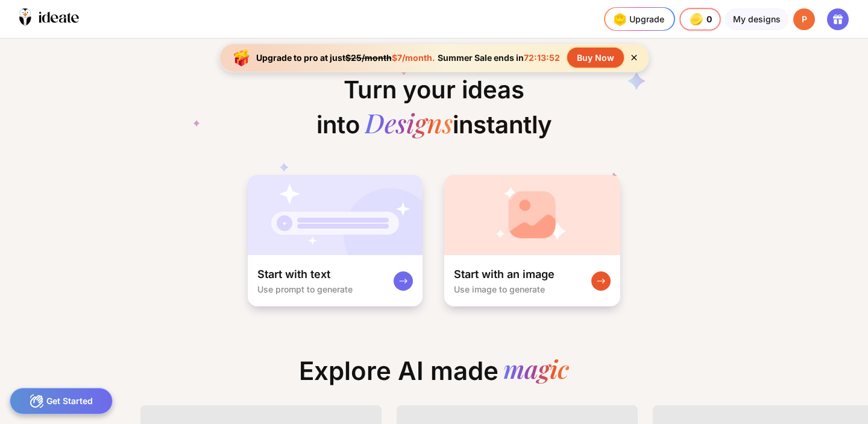 The height and width of the screenshot is (424, 868). What do you see at coordinates (242, 58) in the screenshot?
I see `img: upgrade-banner-new-year-icon.gif` at bounding box center [242, 58].